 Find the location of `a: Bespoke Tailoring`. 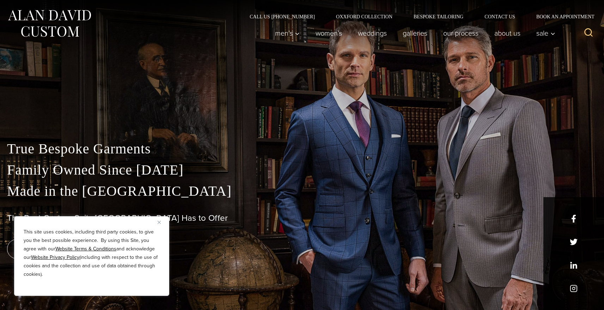

a: Bespoke Tailoring is located at coordinates (438, 17).